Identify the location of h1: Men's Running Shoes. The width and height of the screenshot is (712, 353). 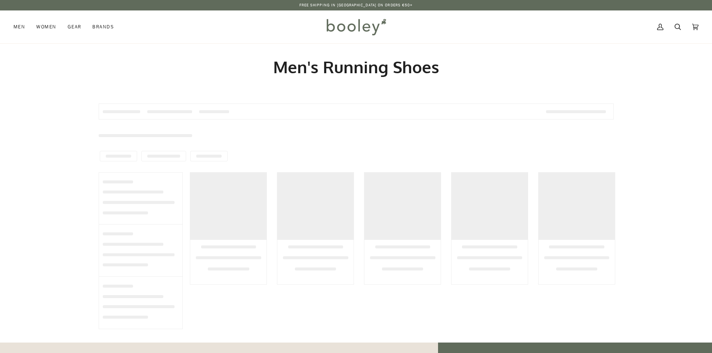
(356, 67).